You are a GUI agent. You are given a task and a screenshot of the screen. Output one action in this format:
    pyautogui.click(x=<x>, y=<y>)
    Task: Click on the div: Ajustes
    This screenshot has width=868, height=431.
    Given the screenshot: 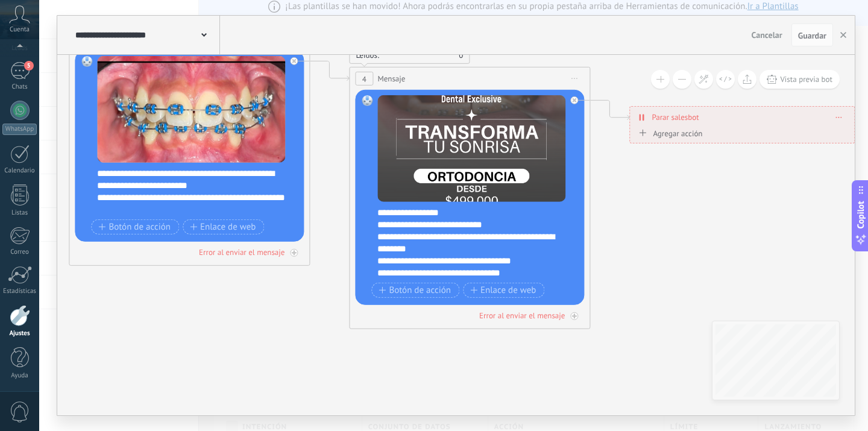 What is the action you would take?
    pyautogui.click(x=20, y=334)
    